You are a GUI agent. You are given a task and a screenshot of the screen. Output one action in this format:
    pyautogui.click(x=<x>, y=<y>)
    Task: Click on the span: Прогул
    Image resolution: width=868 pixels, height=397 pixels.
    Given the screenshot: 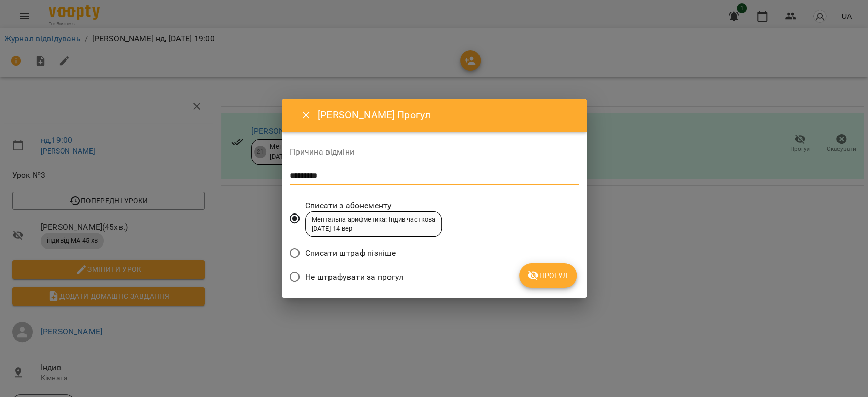 What is the action you would take?
    pyautogui.click(x=548, y=276)
    